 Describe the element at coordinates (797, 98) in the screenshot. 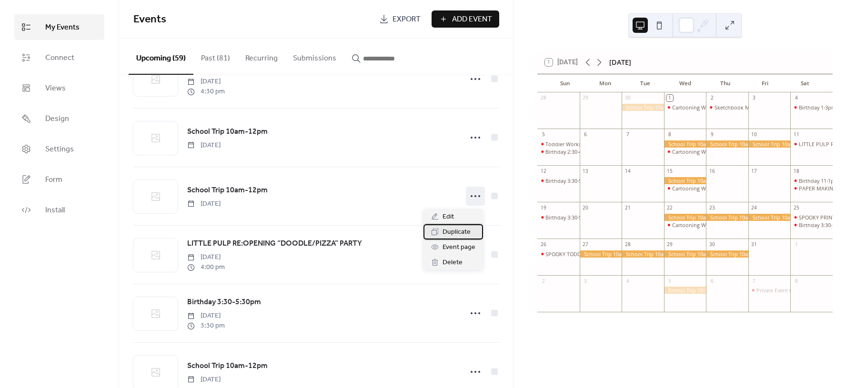

I see `div: 4` at that location.